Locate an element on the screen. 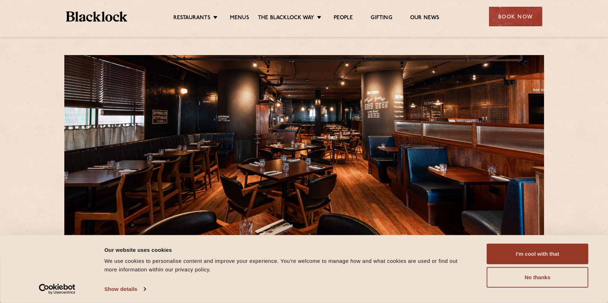 The height and width of the screenshot is (303, 608). a: Gifting is located at coordinates (381, 18).